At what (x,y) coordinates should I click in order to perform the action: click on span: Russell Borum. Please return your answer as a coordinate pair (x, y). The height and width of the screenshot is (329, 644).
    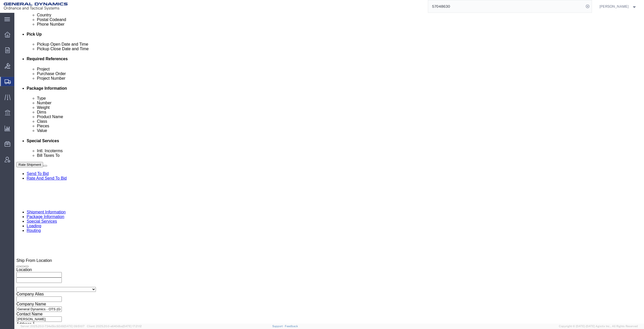
    Looking at the image, I should click on (614, 7).